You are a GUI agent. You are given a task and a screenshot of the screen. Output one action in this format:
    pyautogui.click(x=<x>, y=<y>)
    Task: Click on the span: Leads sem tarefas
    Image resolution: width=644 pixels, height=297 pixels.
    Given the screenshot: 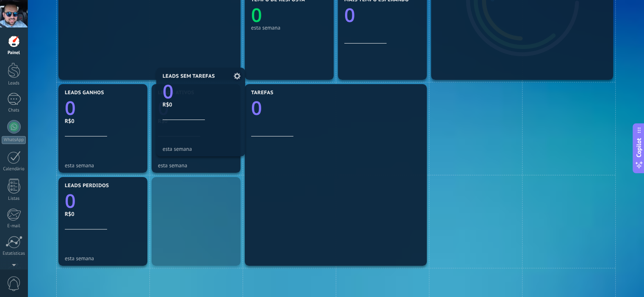 What is the action you would take?
    pyautogui.click(x=189, y=76)
    